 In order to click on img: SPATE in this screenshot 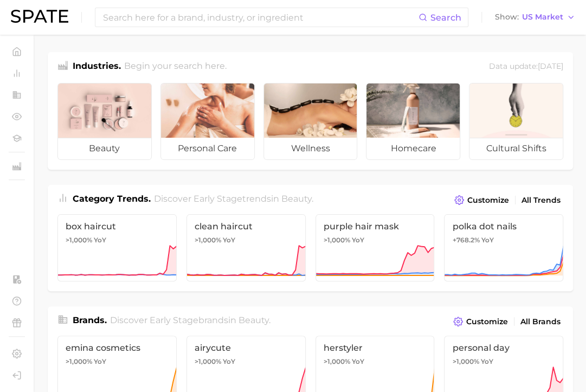, I will do `click(40, 16)`.